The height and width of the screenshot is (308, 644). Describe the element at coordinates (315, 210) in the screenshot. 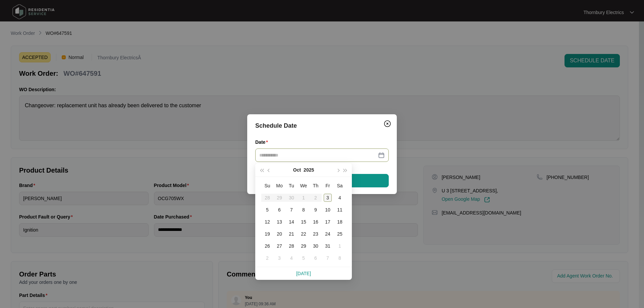

I see `td: 2025-10-09` at that location.